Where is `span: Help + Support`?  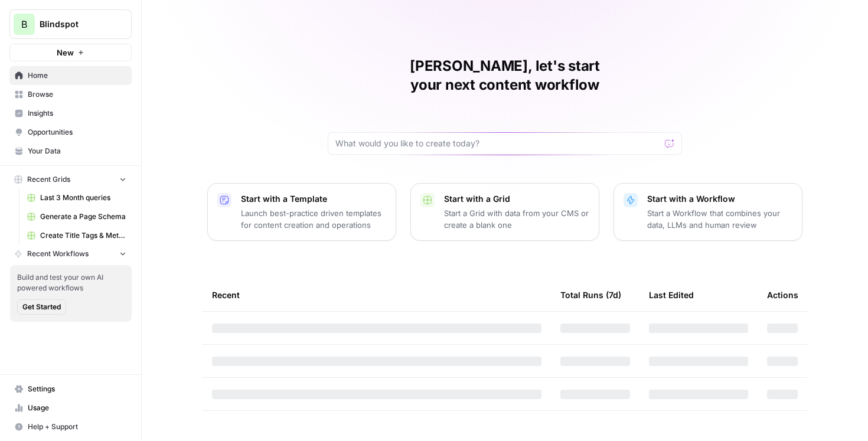 span: Help + Support is located at coordinates (77, 427).